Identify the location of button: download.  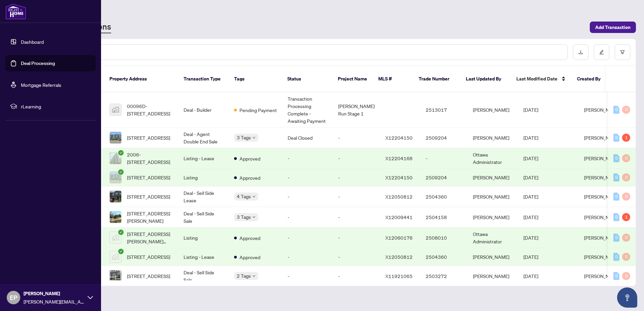
(580, 52).